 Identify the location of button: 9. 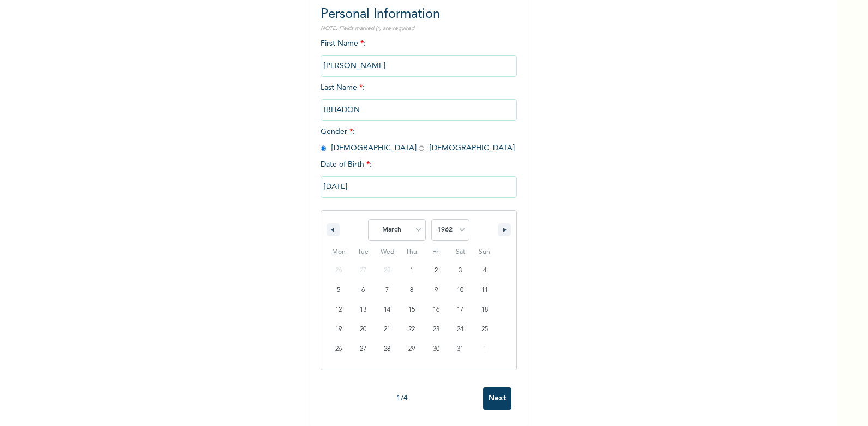
(435, 290).